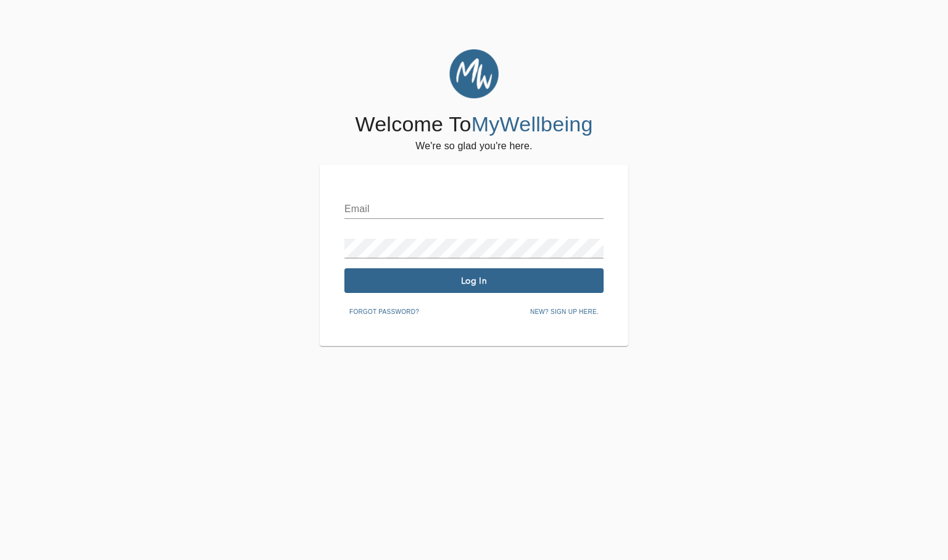 This screenshot has width=948, height=560. I want to click on img: MyWellbeing, so click(474, 74).